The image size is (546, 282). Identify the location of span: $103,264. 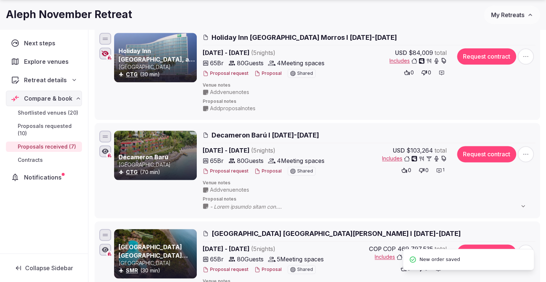
(420, 151).